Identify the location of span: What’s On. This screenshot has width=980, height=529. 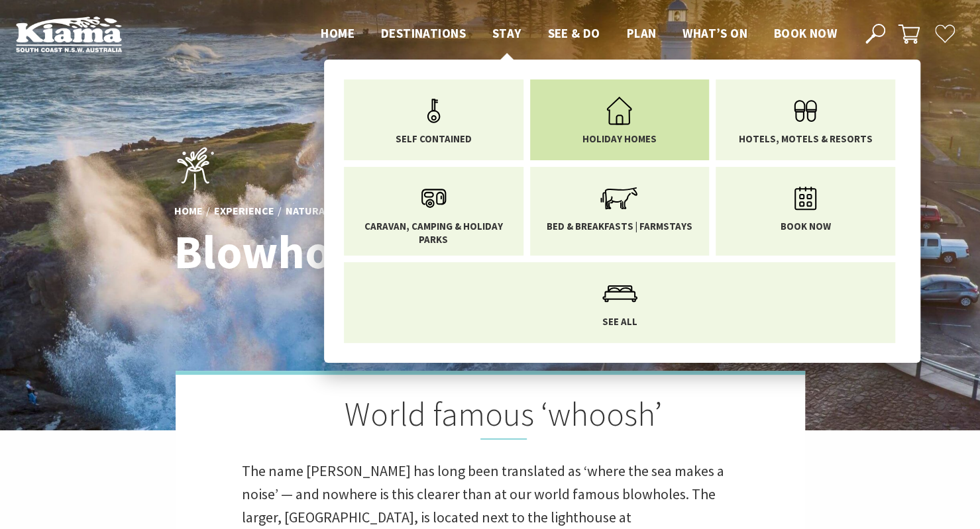
(715, 33).